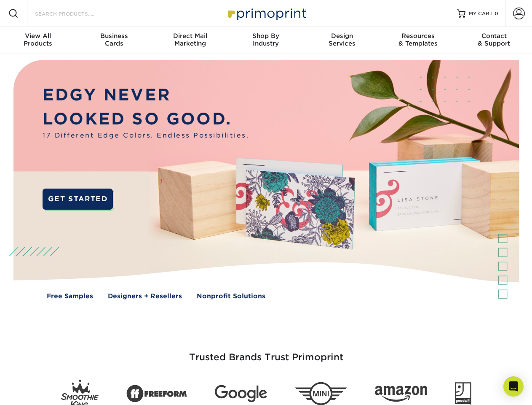 This screenshot has height=405, width=532. What do you see at coordinates (514, 386) in the screenshot?
I see `div: Open Intercom Messenger` at bounding box center [514, 386].